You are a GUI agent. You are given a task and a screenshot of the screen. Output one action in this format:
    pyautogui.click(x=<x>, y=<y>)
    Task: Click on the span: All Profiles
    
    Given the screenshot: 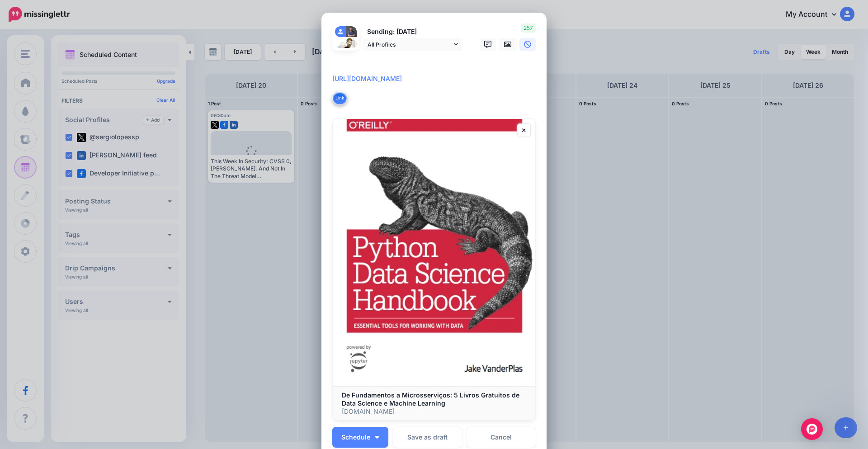 What is the action you would take?
    pyautogui.click(x=410, y=44)
    